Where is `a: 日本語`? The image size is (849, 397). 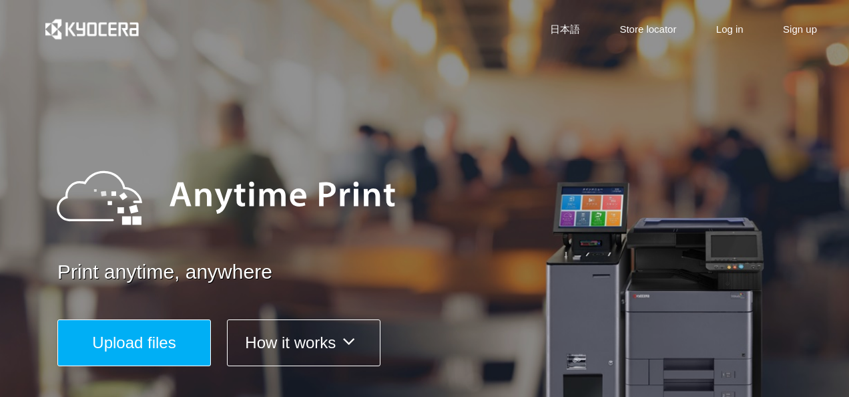
a: 日本語 is located at coordinates (565, 29).